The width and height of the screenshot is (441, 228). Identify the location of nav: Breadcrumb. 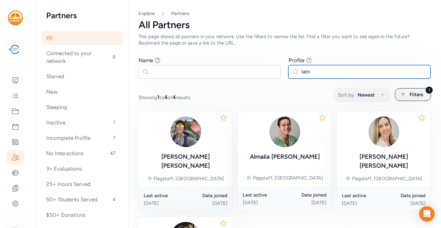
(285, 13).